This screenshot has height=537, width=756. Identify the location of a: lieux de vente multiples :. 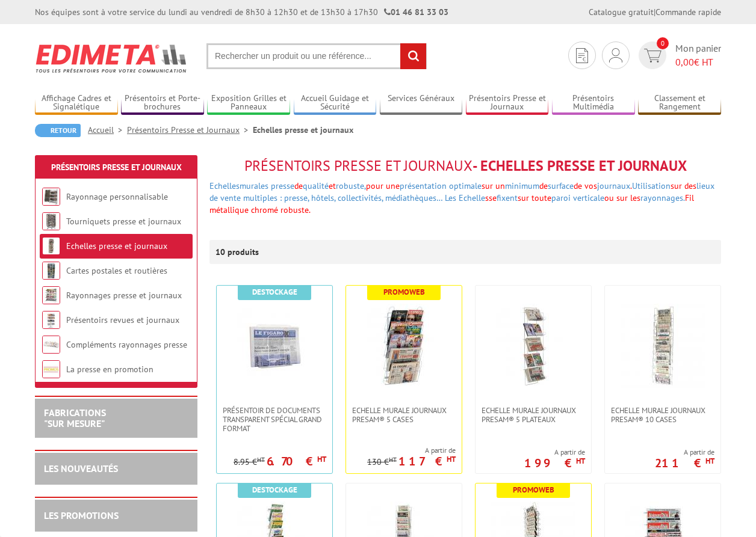
(462, 192).